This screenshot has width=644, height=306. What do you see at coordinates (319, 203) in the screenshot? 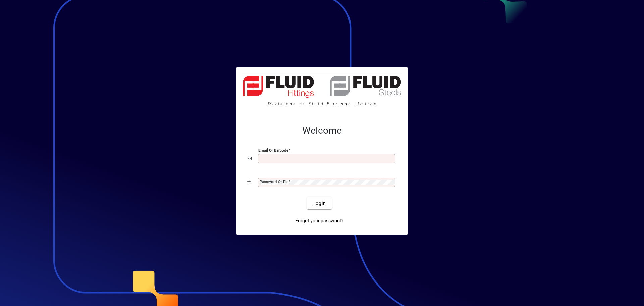
I see `button: Login` at bounding box center [319, 203].